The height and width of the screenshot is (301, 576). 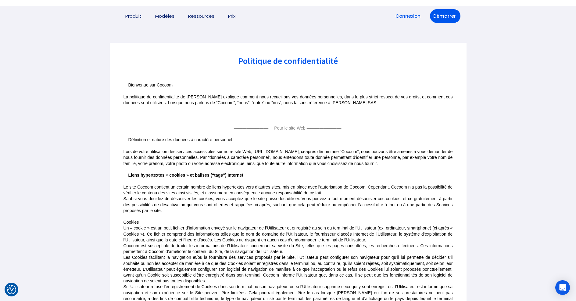 What do you see at coordinates (563, 287) in the screenshot?
I see `div: Open Intercom Messenger` at bounding box center [563, 287].